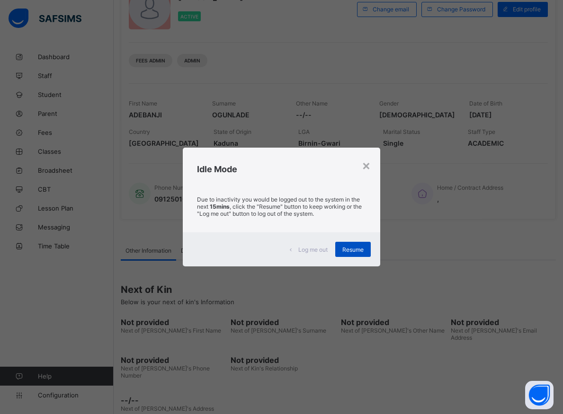 This screenshot has height=414, width=563. What do you see at coordinates (281, 206) in the screenshot?
I see `p: Due to inactivity you would be logged out to the system in the next , click the "Resume" button t...` at bounding box center [281, 206].